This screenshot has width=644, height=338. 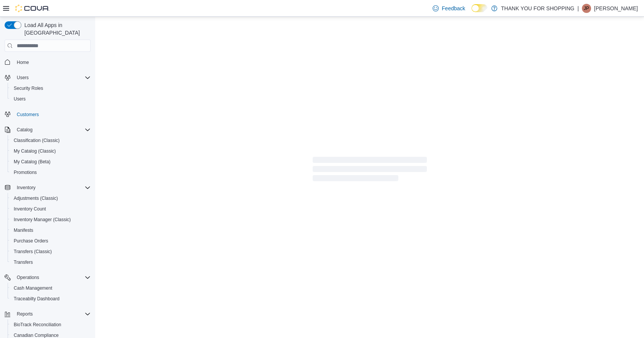 I want to click on a: Feedback, so click(x=448, y=8).